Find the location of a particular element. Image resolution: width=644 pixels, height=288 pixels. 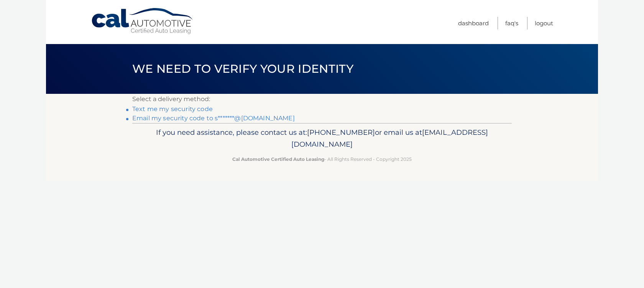

p: - All Rights Reserved - Copyright 2025 is located at coordinates (322, 159).